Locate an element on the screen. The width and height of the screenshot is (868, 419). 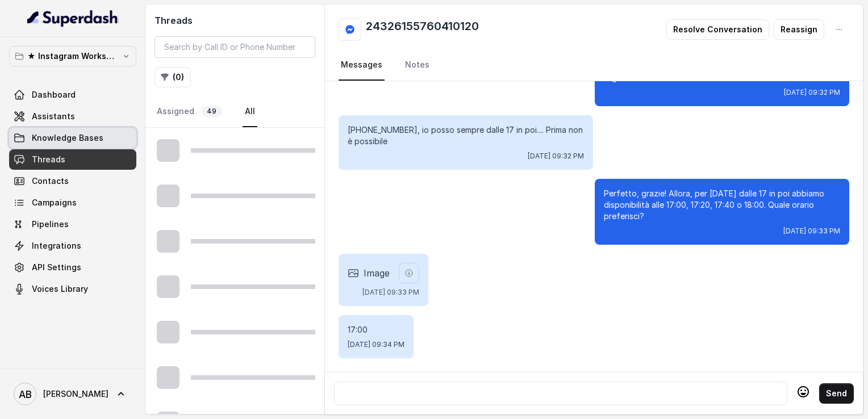
span: Integrations is located at coordinates (56, 246).